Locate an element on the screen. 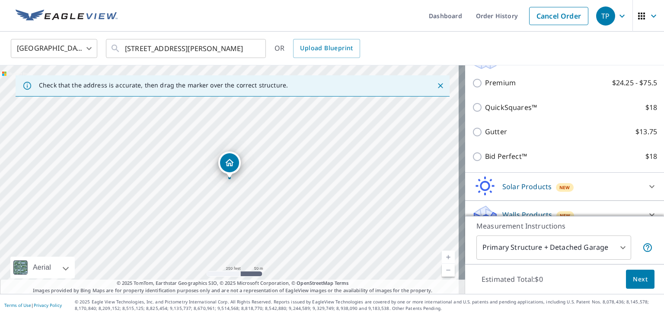  button: Next is located at coordinates (640, 279).